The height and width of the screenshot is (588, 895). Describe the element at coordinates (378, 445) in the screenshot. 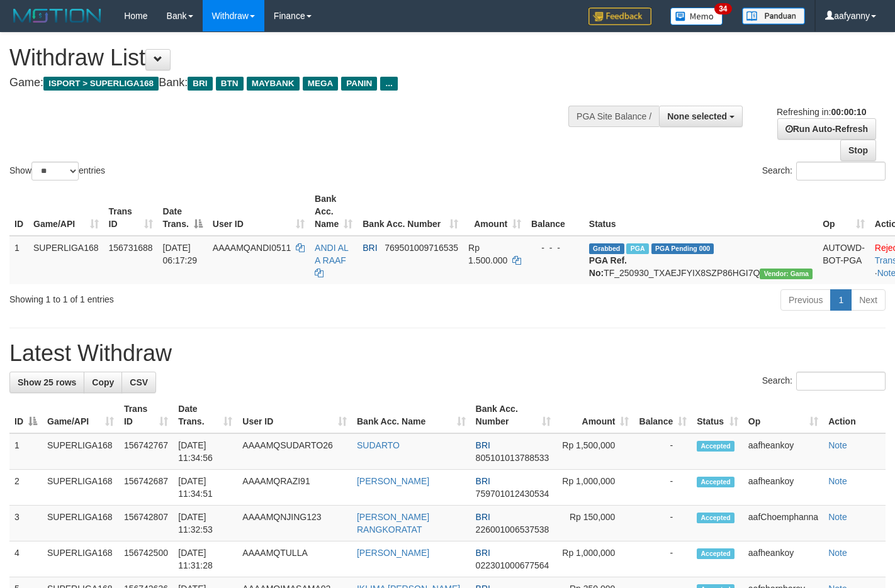

I see `a: SUDARTO` at that location.